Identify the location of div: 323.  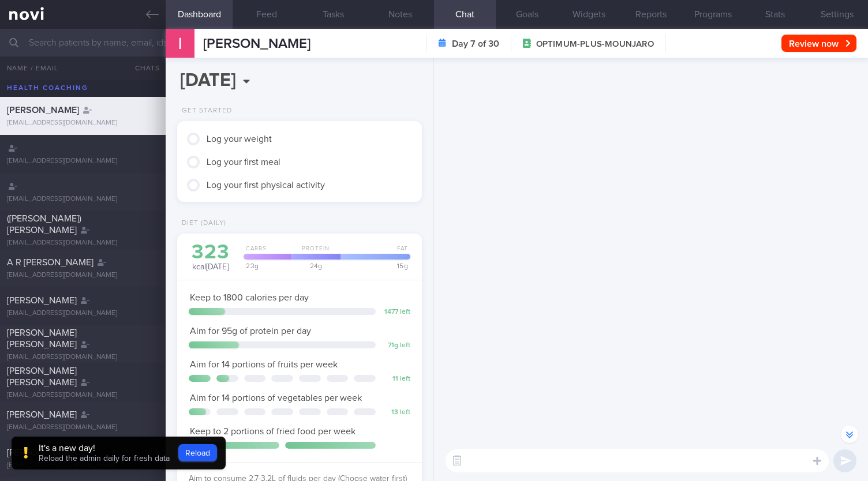
(210, 252).